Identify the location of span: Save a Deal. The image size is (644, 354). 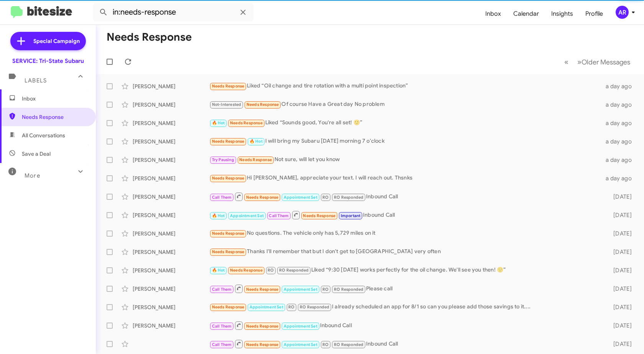
(36, 154).